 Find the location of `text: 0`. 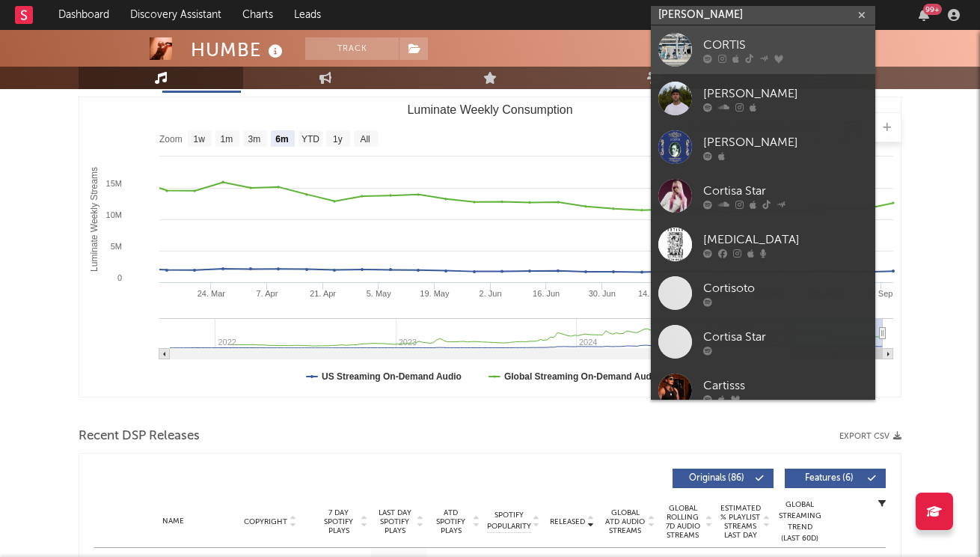

text: 0 is located at coordinates (120, 278).